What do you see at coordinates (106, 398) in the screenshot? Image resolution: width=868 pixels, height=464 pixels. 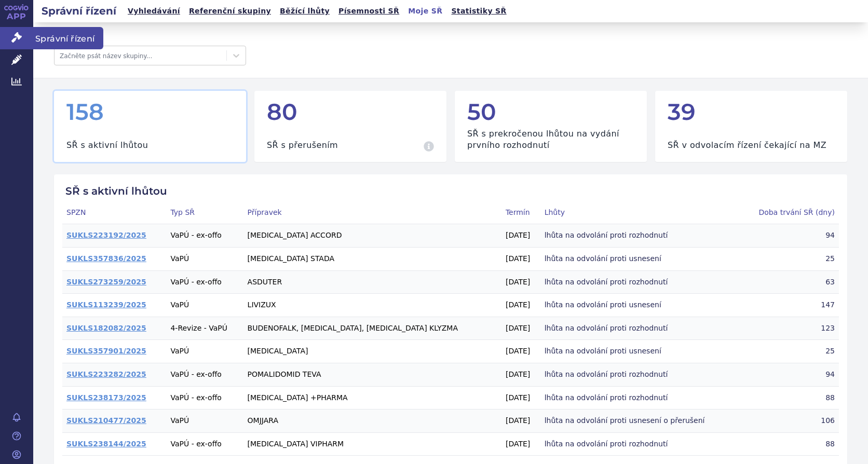 I see `a: SUKLS238173/2025` at bounding box center [106, 398].